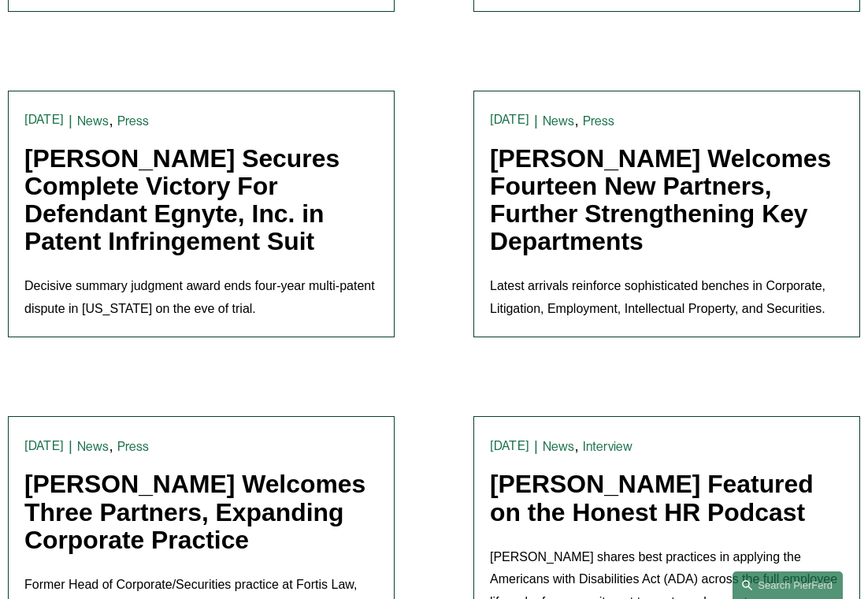 This screenshot has height=599, width=868. I want to click on p: Latest arrivals reinforce sophisticated benches in Corporate, Litigation, Employment, Intellectua..., so click(667, 298).